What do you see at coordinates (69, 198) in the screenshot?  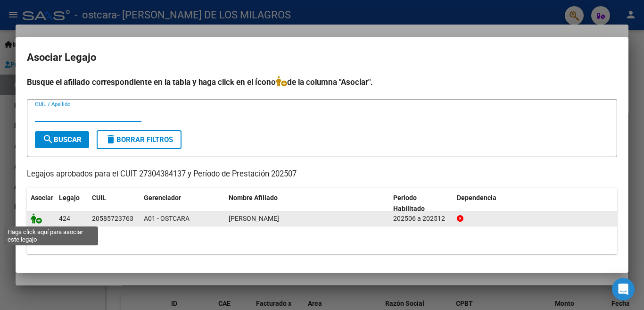 I see `span: Legajo` at bounding box center [69, 198].